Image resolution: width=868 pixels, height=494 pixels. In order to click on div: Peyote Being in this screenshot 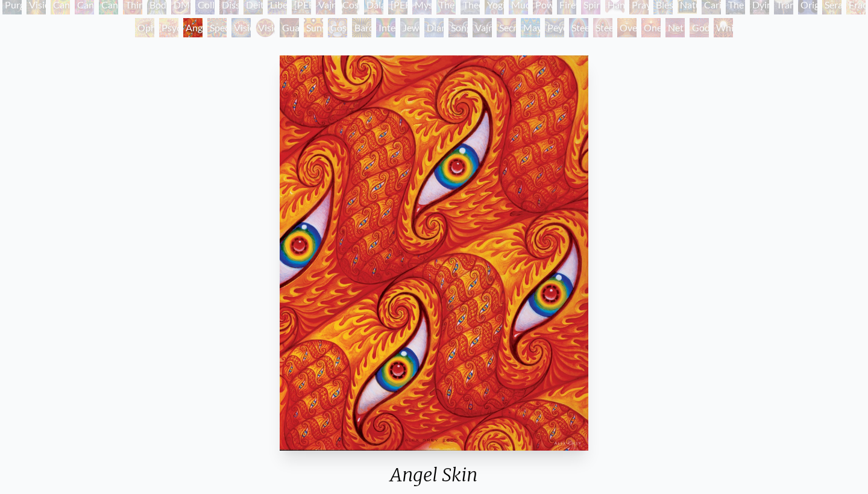, I will do `click(554, 28)`.